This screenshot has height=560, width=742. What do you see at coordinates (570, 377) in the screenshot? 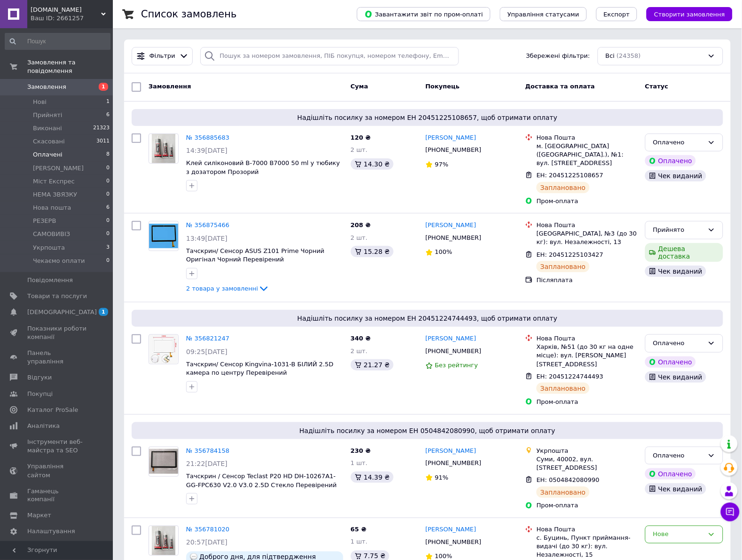
I see `span: ЕН: 20451224744493` at bounding box center [570, 377].